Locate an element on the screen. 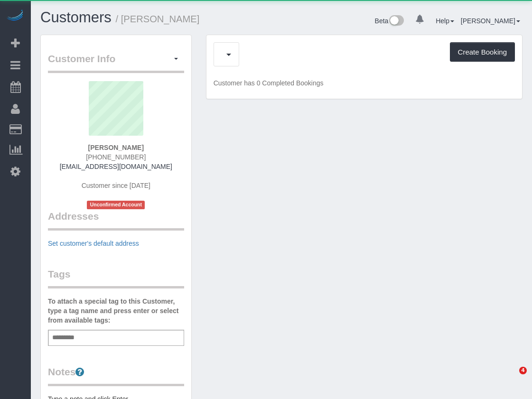  button: Create Booking is located at coordinates (482, 52).